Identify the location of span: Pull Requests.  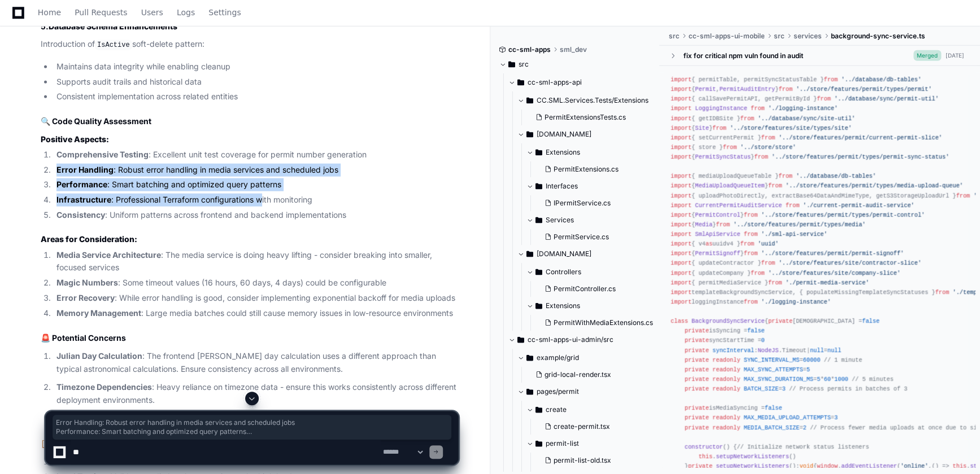
(101, 12).